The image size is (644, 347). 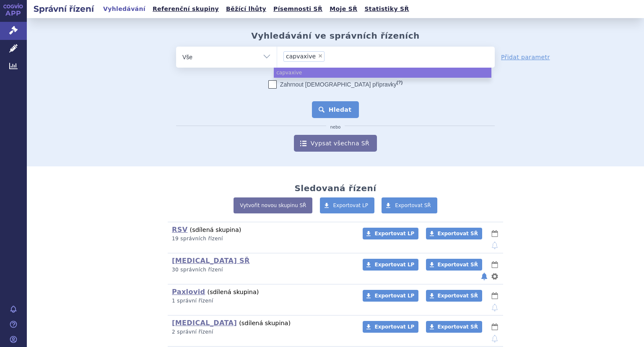 I want to click on a: RSV, so click(x=179, y=229).